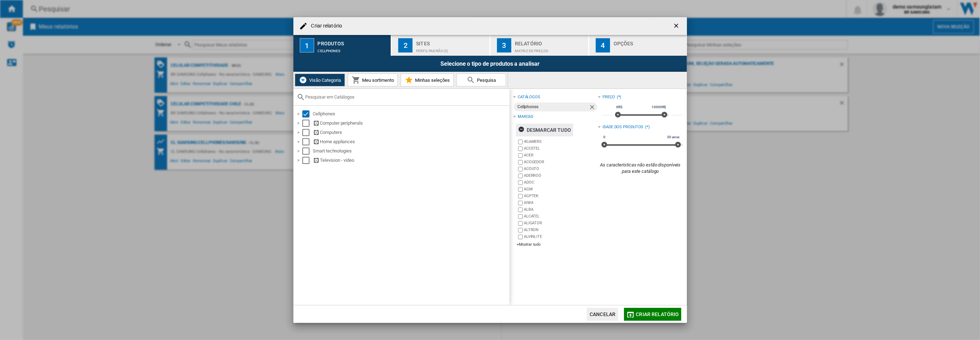 The width and height of the screenshot is (980, 340). What do you see at coordinates (677, 26) in the screenshot?
I see `ng-md-icon: getI18NText('BUTTONS.CLOSE_DIALOG')` at bounding box center [677, 26].